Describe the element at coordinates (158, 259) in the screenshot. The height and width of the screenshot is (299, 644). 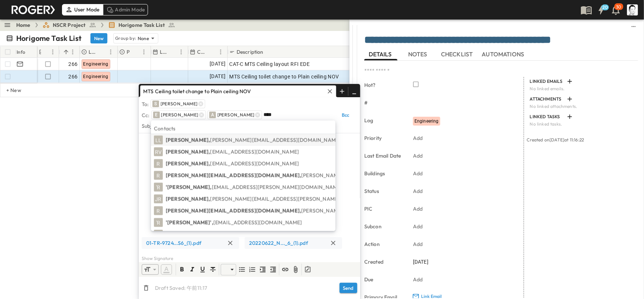
I see `button: Show Signature` at that location.